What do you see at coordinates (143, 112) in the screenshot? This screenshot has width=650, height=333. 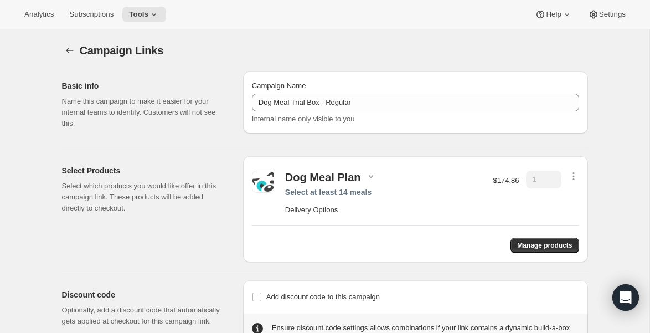 I see `p: Name this campaign to make it easier for your internal teams to identify. Customers will not see ...` at bounding box center [143, 112].